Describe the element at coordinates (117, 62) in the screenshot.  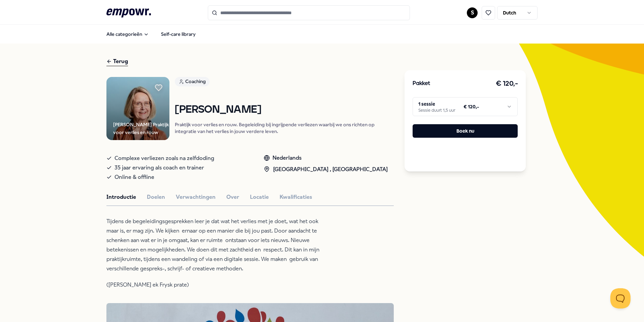
I see `div: Terug` at that location.